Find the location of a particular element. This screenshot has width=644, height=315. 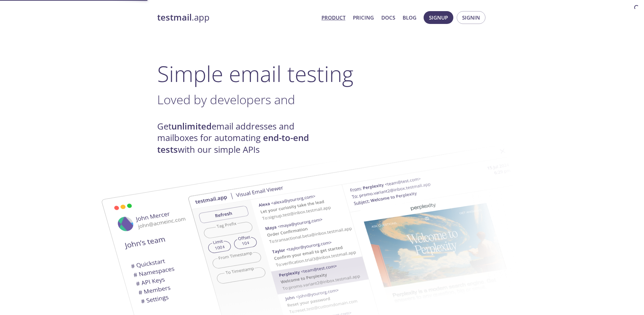

strong: unlimited is located at coordinates (191, 126).